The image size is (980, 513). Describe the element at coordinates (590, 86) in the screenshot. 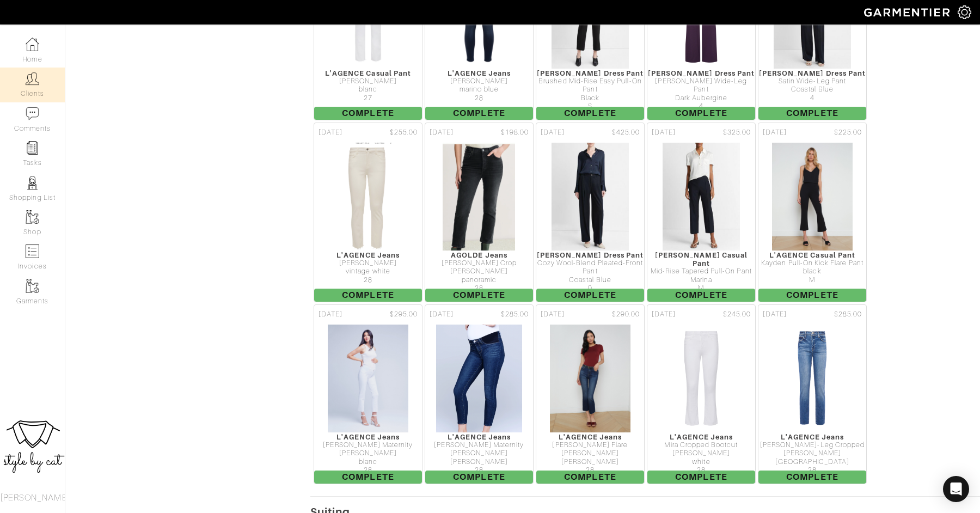

I see `div: Brushed Mid-Rise Easy Pull-On Pant` at that location.